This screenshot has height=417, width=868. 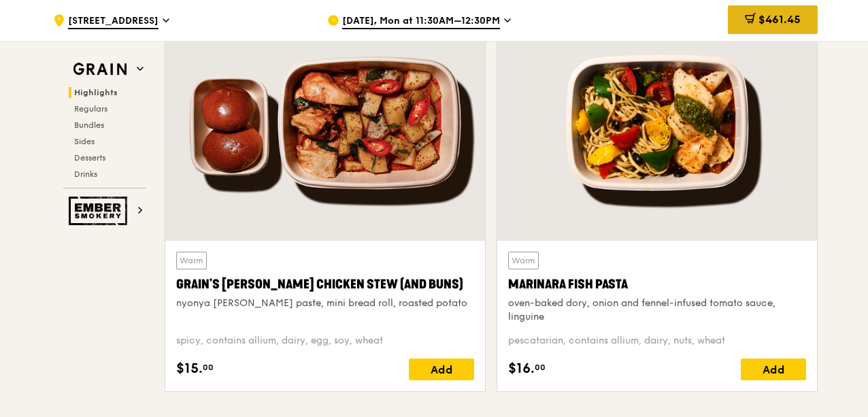 I want to click on span: $16., so click(x=521, y=369).